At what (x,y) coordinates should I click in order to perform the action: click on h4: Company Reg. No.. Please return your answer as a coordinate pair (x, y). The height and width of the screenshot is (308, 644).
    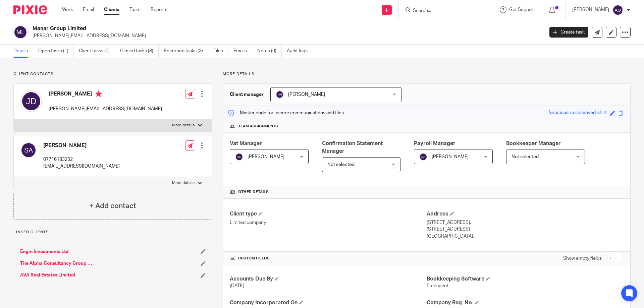
    Looking at the image, I should click on (525, 302).